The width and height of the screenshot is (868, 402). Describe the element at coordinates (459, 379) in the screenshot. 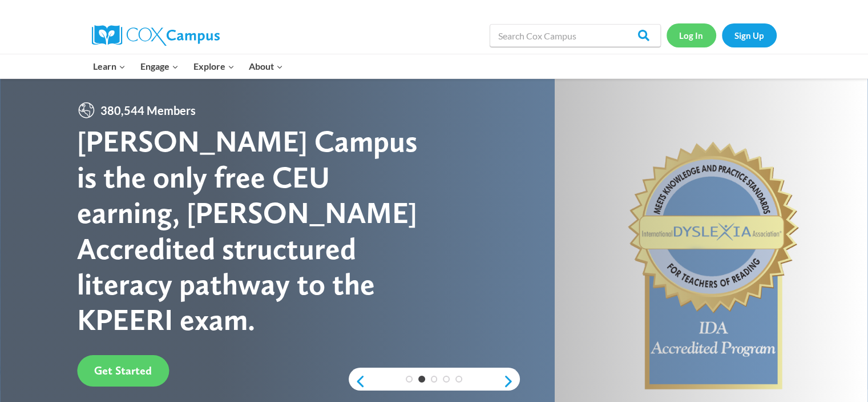

I see `a: 5` at that location.